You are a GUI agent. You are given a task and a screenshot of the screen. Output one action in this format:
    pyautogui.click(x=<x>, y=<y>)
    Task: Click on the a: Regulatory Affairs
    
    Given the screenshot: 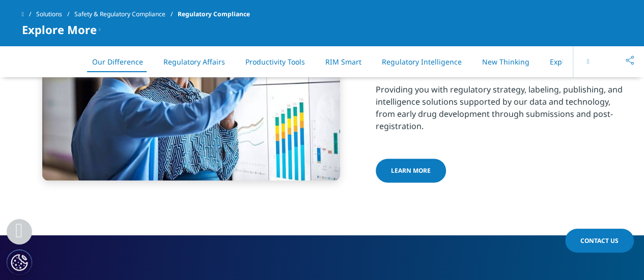 What is the action you would take?
    pyautogui.click(x=194, y=62)
    